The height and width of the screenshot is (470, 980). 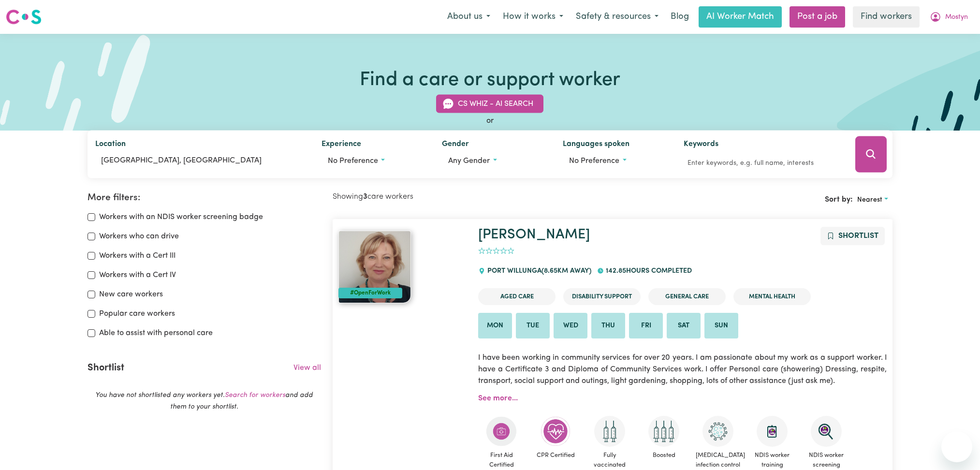 What do you see at coordinates (110, 145) in the screenshot?
I see `label: Location` at bounding box center [110, 145].